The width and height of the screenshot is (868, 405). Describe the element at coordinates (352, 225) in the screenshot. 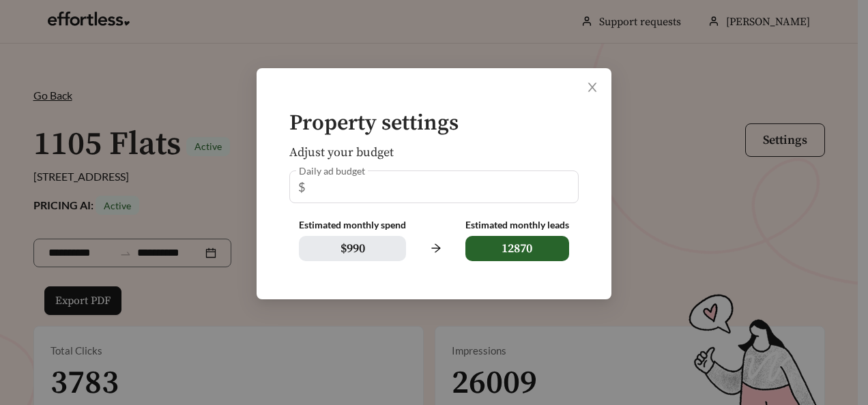

I see `div: Estimated monthly spend` at that location.